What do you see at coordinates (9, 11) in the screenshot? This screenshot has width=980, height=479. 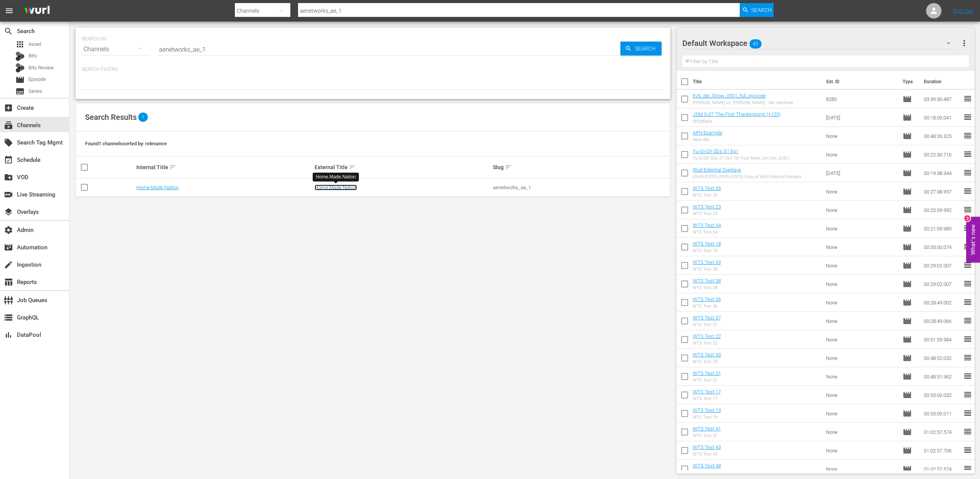 I see `span: menu` at bounding box center [9, 11].